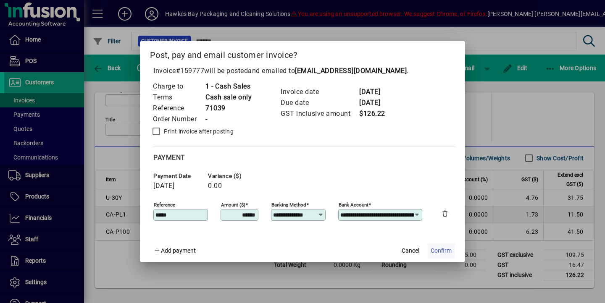  What do you see at coordinates (164, 204) in the screenshot?
I see `mat-label: Reference` at bounding box center [164, 204].